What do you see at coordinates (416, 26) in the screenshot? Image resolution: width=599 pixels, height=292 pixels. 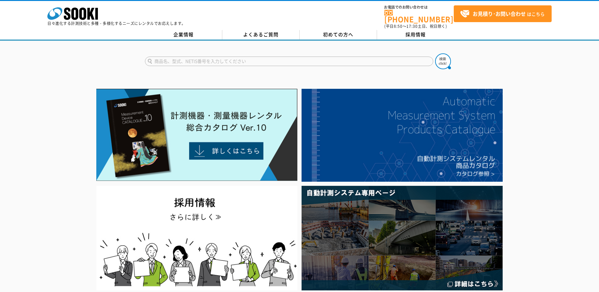 I see `span: (平日 ～ 土日、祝日除く)` at bounding box center [416, 26].